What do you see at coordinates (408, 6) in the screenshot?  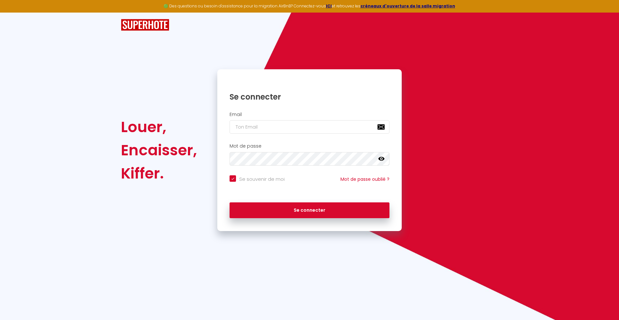 I see `strong: créneaux d'ouverture de la salle migration` at bounding box center [408, 6].